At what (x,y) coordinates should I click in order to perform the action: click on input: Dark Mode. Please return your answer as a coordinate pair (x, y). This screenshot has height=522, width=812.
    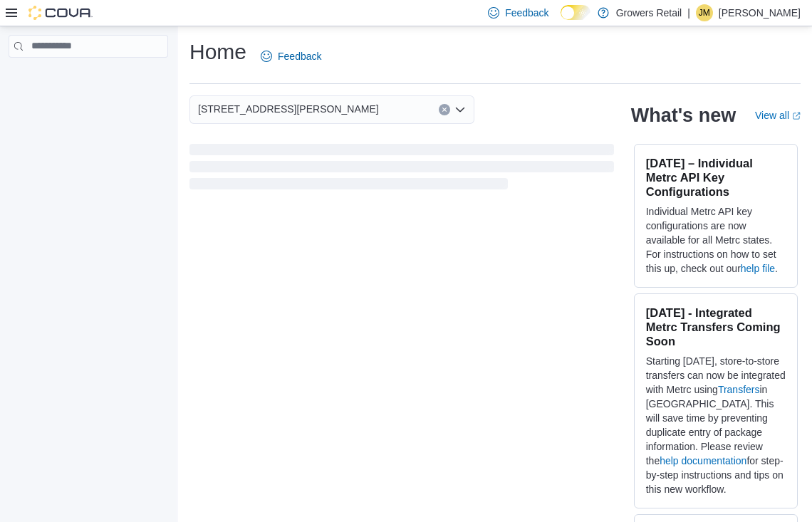
    Looking at the image, I should click on (575, 12).